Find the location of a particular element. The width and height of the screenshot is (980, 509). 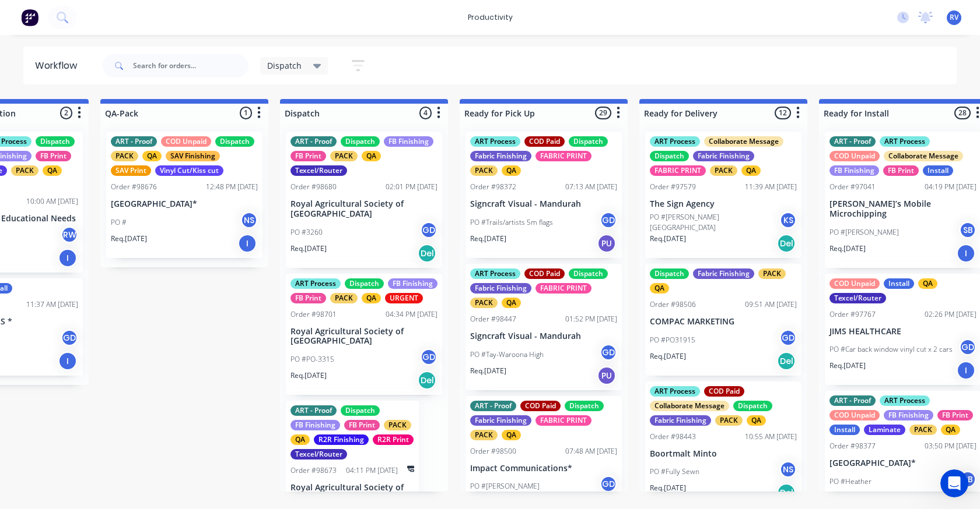

div: NS is located at coordinates (788, 469).